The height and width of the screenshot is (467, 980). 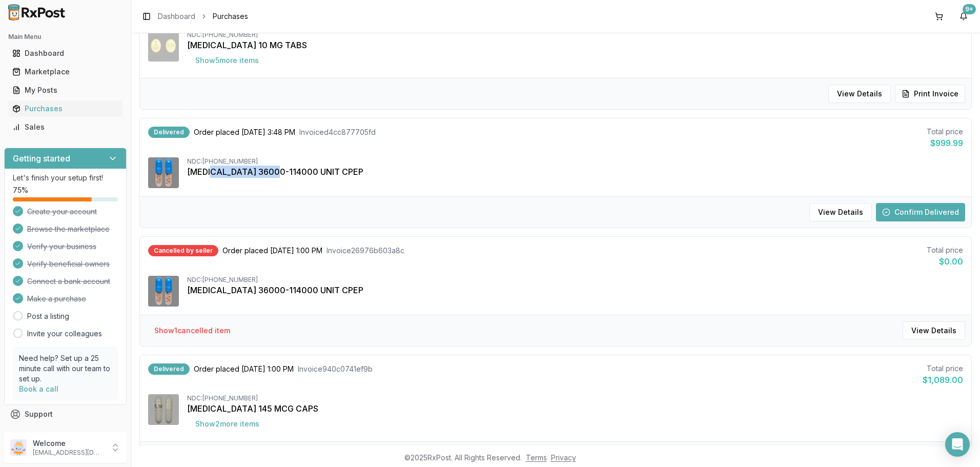 What do you see at coordinates (65, 334) in the screenshot?
I see `a: Invite your colleagues` at bounding box center [65, 334].